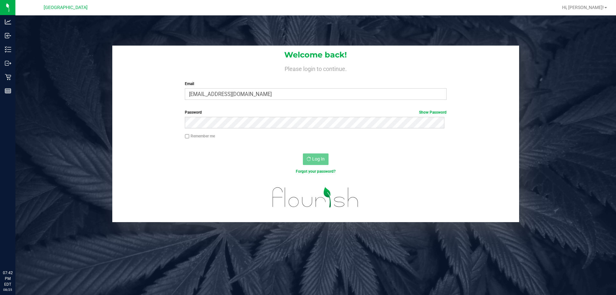 The height and width of the screenshot is (295, 616). I want to click on h4: Please login to continue., so click(315, 68).